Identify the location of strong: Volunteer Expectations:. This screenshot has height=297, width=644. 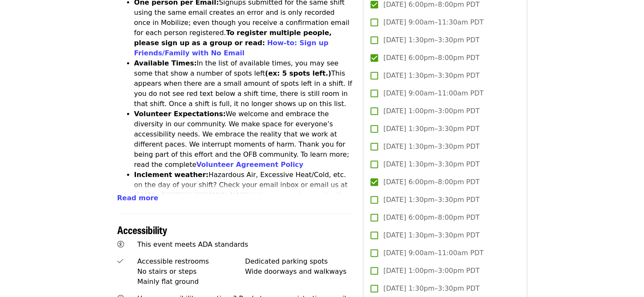
(180, 114).